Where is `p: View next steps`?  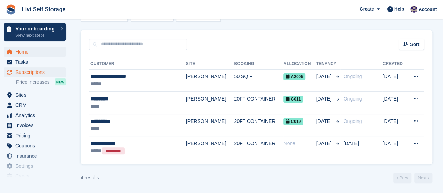 p: View next steps is located at coordinates (36, 35).